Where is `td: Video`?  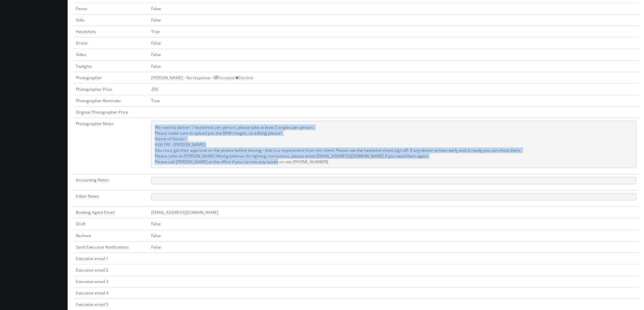
td: Video is located at coordinates (111, 55).